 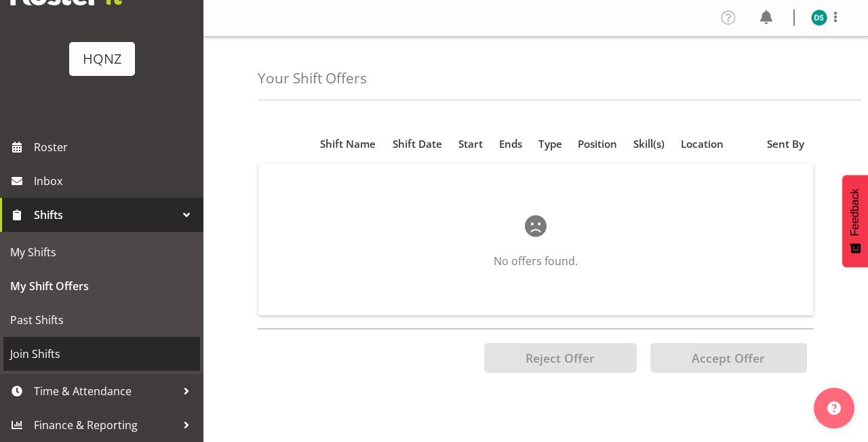 I want to click on button: Accept Offer, so click(x=728, y=358).